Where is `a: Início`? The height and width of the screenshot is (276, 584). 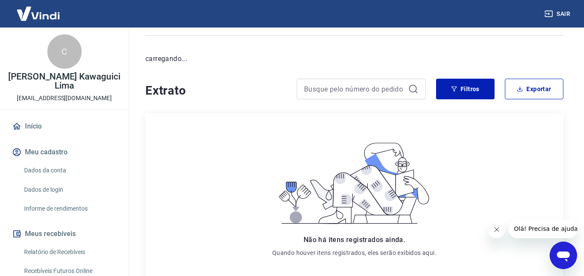
a: Início is located at coordinates (64, 126).